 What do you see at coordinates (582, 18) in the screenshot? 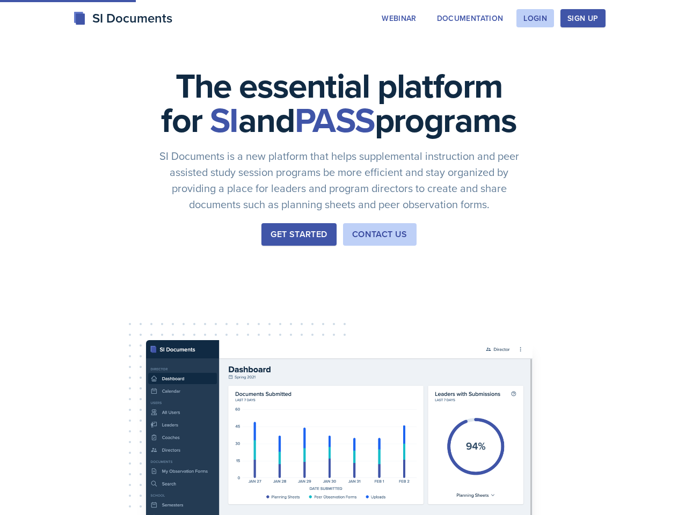
I see `div: Sign Up` at bounding box center [582, 18].